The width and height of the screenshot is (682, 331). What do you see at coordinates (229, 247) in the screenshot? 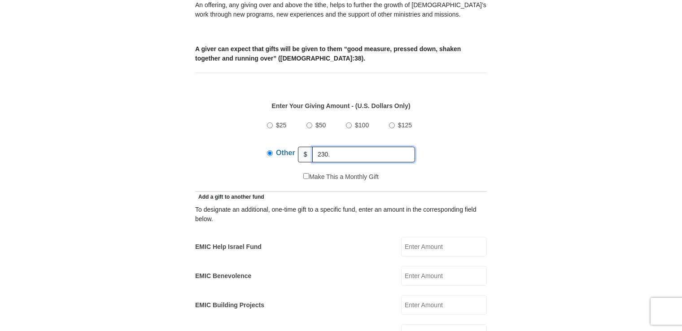
I see `label: EMIC Help Israel Fund` at bounding box center [229, 247].